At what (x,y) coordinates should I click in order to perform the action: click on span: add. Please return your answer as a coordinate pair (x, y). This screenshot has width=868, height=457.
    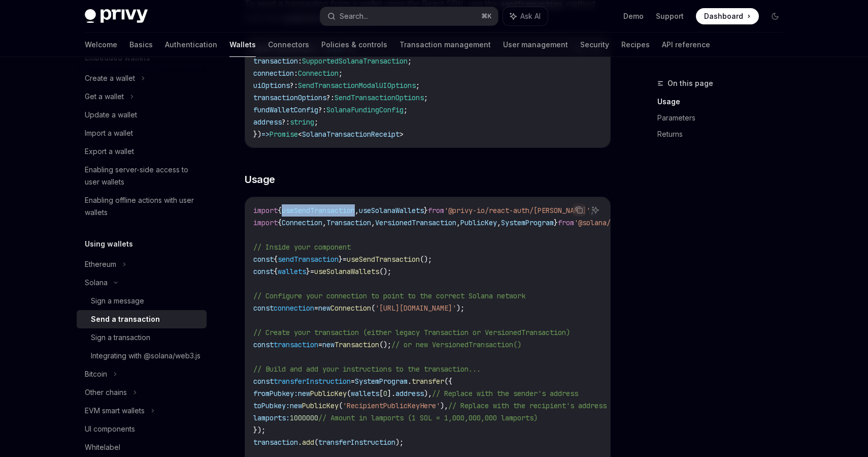
    Looking at the image, I should click on (308, 442).